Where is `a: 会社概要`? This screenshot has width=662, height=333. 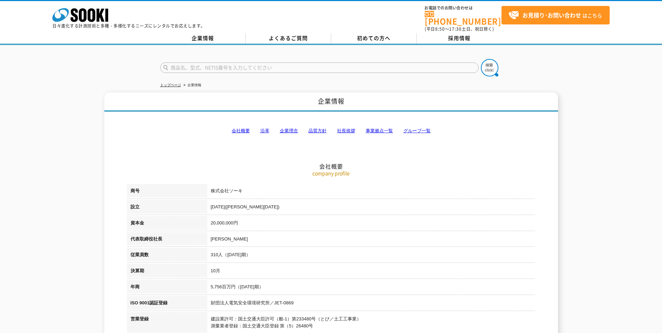
a: 会社概要 is located at coordinates (241, 131).